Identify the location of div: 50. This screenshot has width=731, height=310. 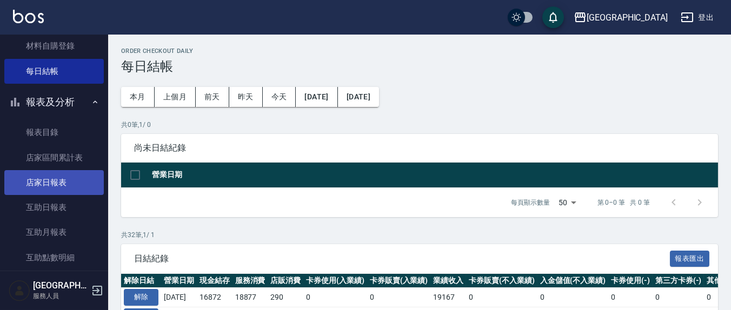
(567, 203).